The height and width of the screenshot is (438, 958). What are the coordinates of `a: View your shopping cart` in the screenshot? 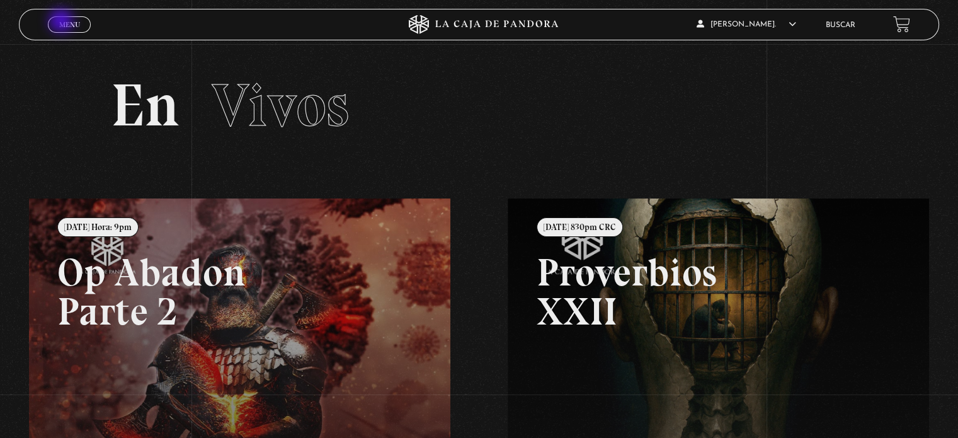 It's located at (902, 24).